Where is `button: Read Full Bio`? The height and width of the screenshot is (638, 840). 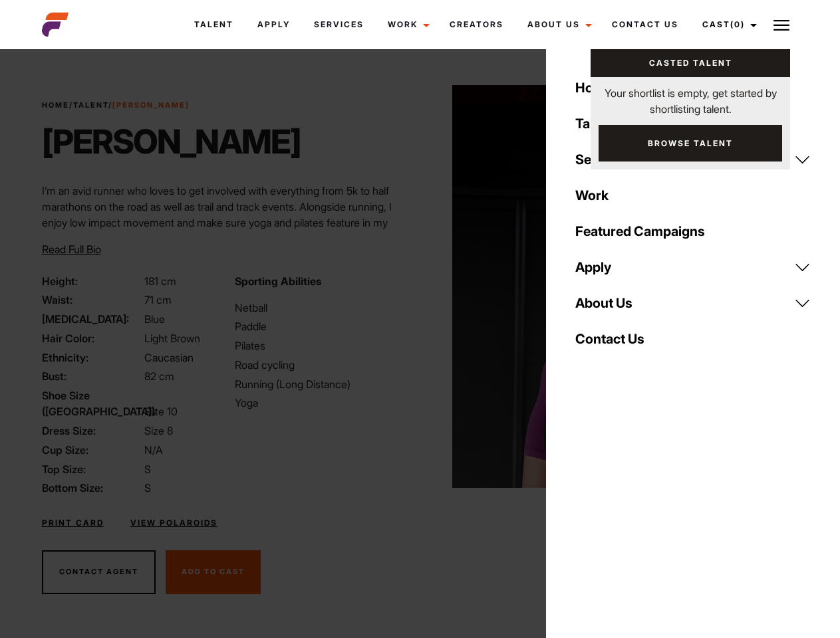
button: Read Full Bio is located at coordinates (71, 249).